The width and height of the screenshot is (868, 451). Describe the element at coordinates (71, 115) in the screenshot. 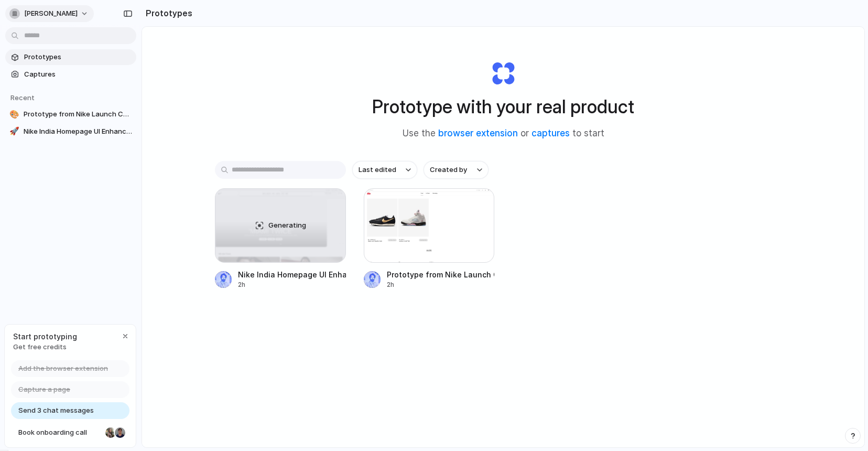

I see `a: 🎨Prototype from Nike Launch Calendar 2025 IN` at that location.